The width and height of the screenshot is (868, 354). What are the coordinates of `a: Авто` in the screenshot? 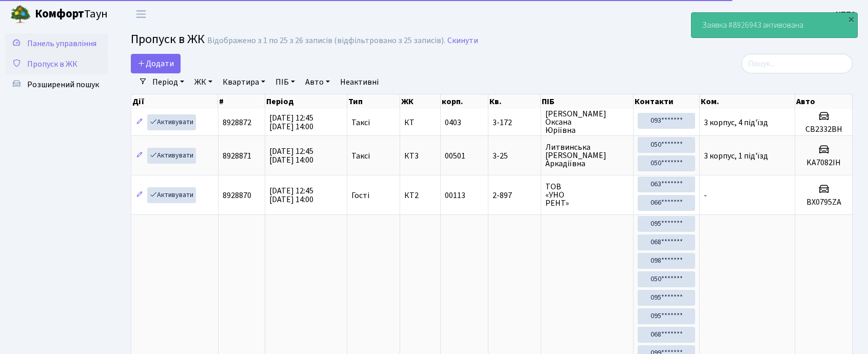 It's located at (318, 82).